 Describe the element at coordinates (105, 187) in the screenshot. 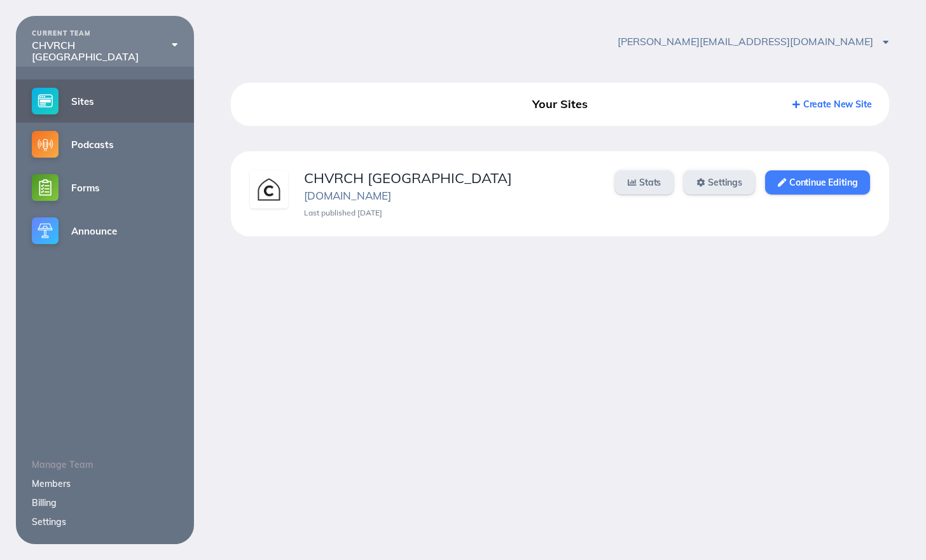

I see `a: Forms` at that location.